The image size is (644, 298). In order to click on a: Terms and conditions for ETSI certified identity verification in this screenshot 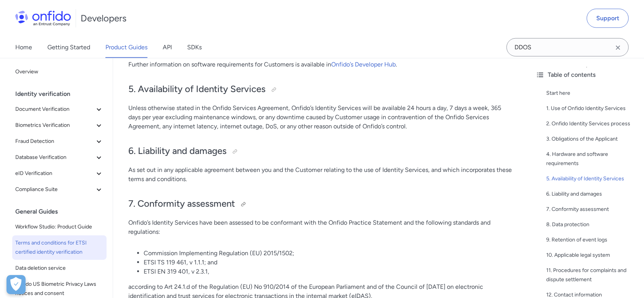, I will do `click(59, 248)`.